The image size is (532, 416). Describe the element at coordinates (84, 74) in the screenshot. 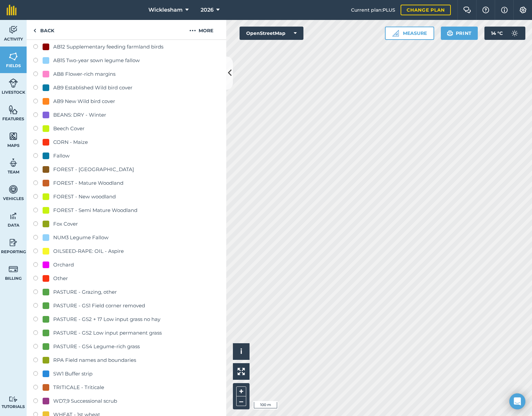

I see `div: AB8 Flower-rich margins` at that location.